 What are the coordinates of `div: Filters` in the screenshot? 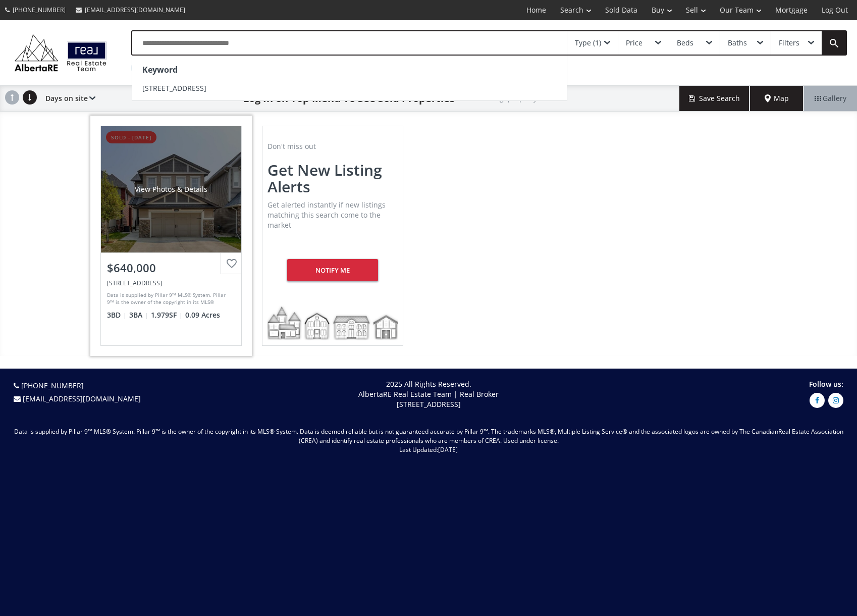 It's located at (788, 43).